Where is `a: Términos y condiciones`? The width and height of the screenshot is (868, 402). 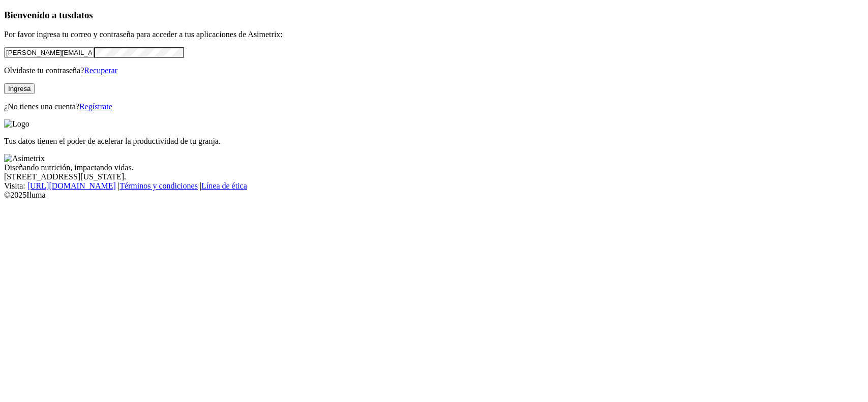
a: Términos y condiciones is located at coordinates (158, 185).